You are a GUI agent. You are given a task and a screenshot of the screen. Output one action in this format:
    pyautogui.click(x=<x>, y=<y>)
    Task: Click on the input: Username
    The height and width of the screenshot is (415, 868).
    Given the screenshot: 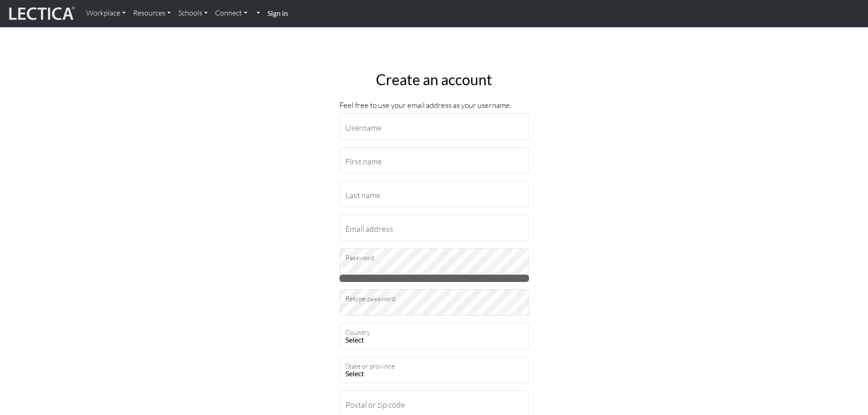 What is the action you would take?
    pyautogui.click(x=434, y=127)
    